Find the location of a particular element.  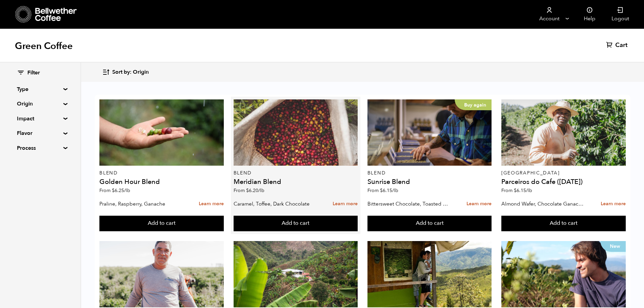

bdi: 6.25 is located at coordinates (121, 190).